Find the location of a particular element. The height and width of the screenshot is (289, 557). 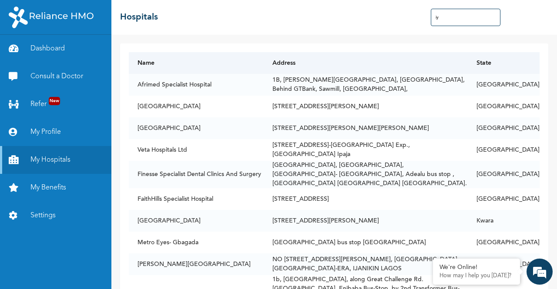

td: Afrimed Specialist Hospital is located at coordinates (196, 85).